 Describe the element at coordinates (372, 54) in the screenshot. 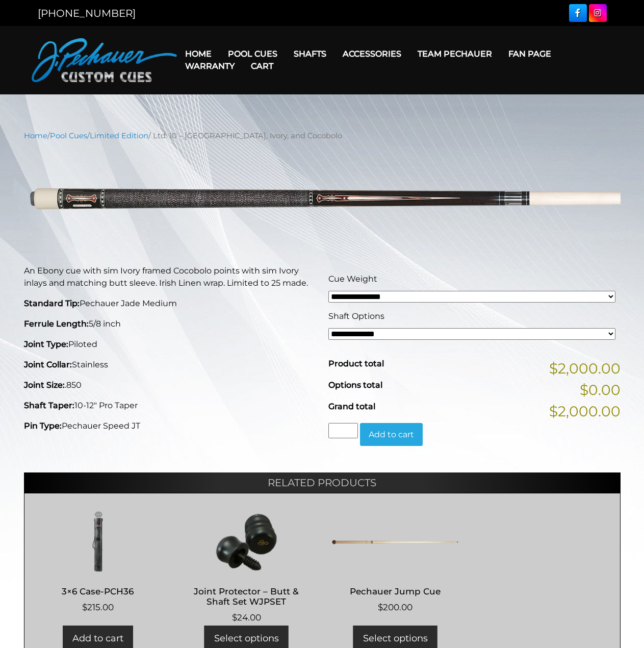

I see `a: Accessories` at that location.